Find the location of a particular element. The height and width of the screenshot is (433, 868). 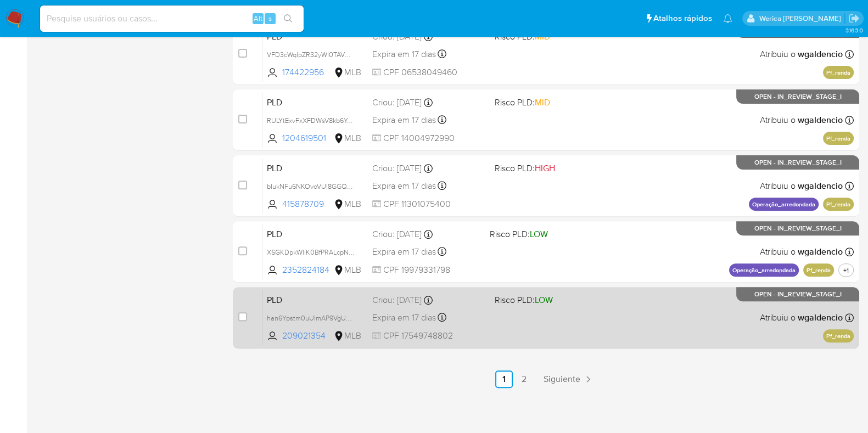

a: Sair is located at coordinates (854, 18).